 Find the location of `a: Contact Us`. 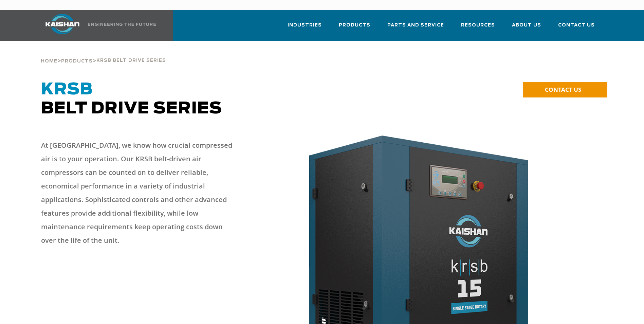

a: Contact Us is located at coordinates (577, 28).